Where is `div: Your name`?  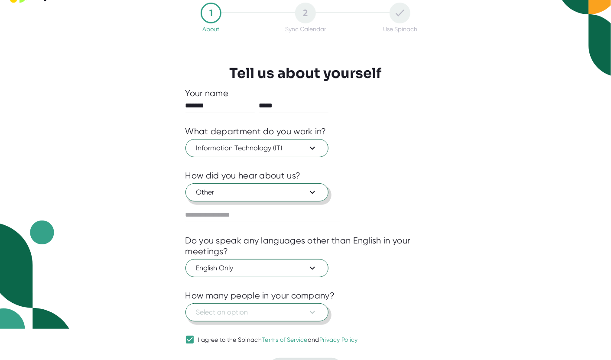
div: Your name is located at coordinates (306, 93).